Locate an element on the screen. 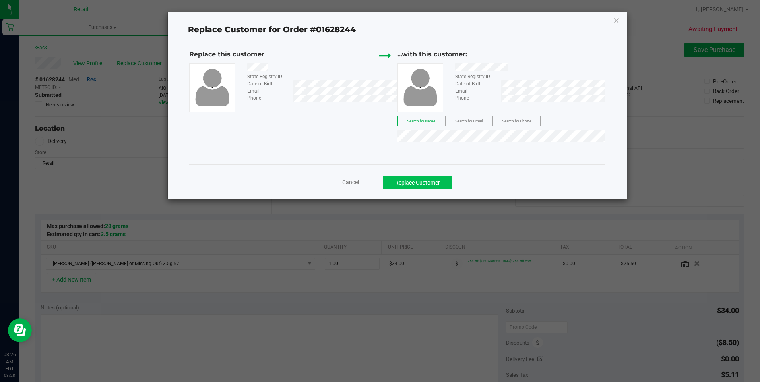 The image size is (760, 382). span: Cancel is located at coordinates (350, 182).